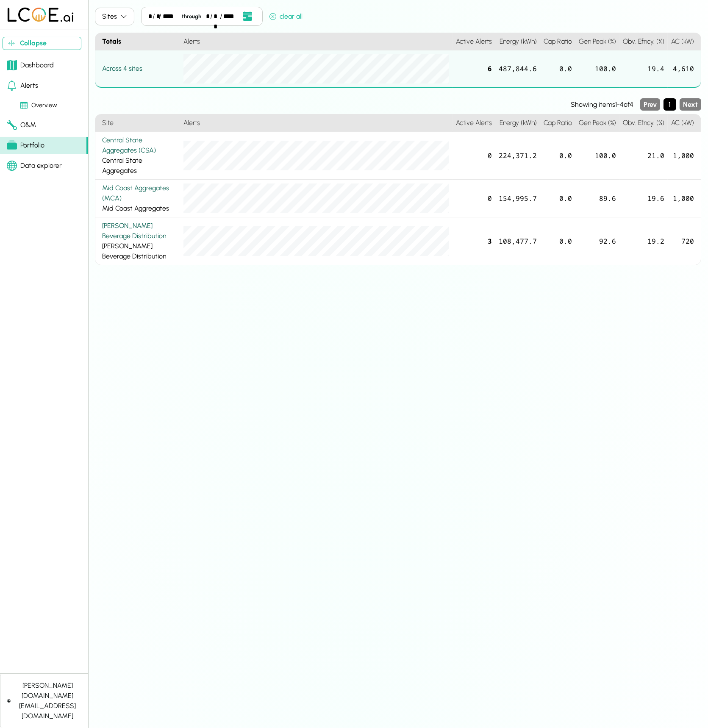 This screenshot has width=708, height=728. What do you see at coordinates (644, 198) in the screenshot?
I see `div: 19.6` at bounding box center [644, 198].